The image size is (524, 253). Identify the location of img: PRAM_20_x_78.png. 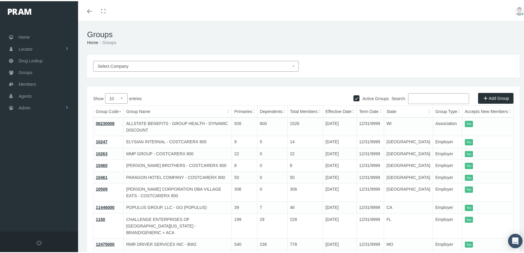
(20, 11).